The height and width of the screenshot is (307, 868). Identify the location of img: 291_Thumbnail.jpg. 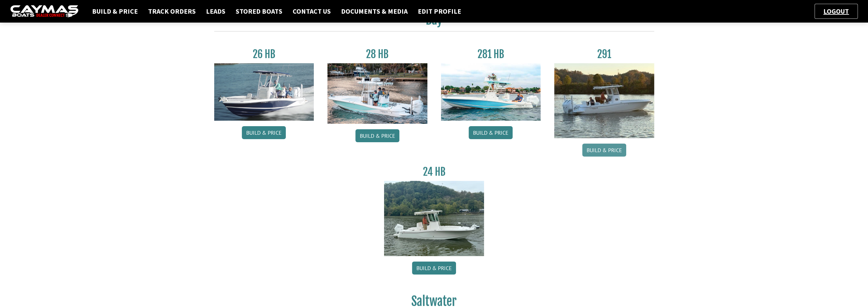
(604, 101).